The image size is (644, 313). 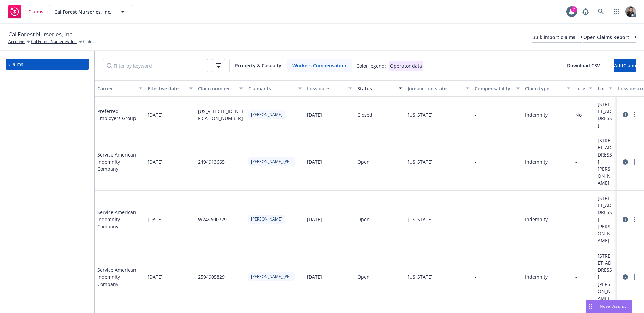 What do you see at coordinates (329, 89) in the screenshot?
I see `button: Loss date` at bounding box center [329, 89].